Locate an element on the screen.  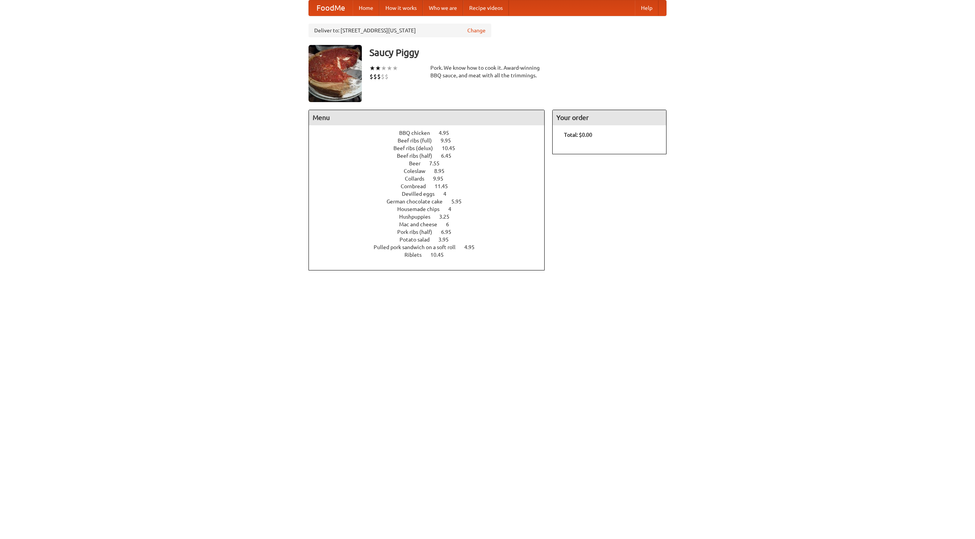
h3: Saucy Piggy is located at coordinates (518, 53).